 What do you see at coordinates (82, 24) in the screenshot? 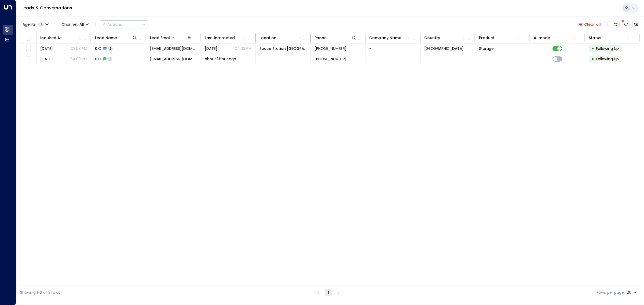
I see `span: All` at bounding box center [82, 24].